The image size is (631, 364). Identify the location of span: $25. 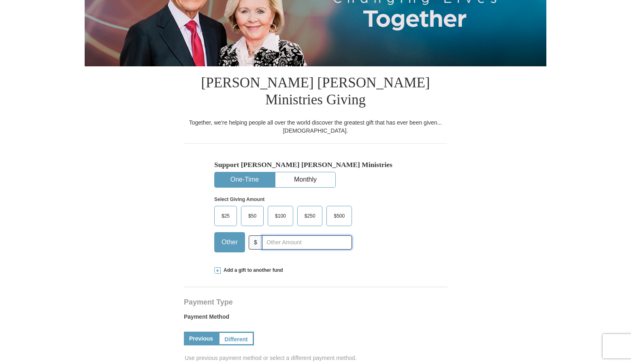
(226, 216).